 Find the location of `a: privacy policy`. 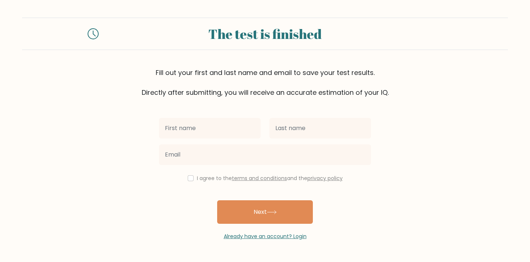

a: privacy policy is located at coordinates (325, 178).